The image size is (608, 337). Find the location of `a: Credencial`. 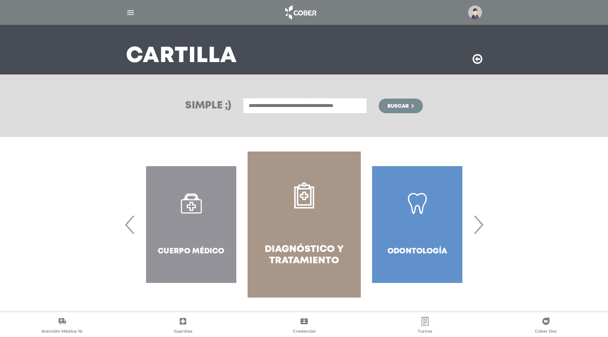

a: Credencial is located at coordinates (304, 326).